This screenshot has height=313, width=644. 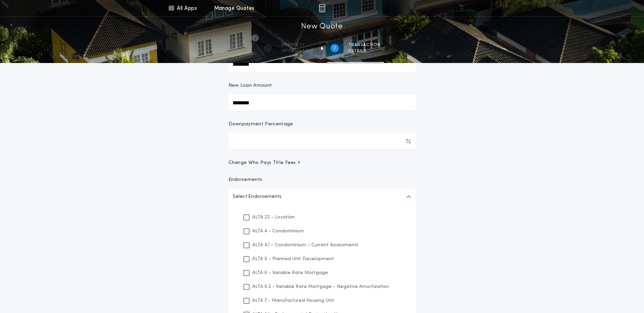 What do you see at coordinates (293, 259) in the screenshot?
I see `p: ALTA 5 - Planned Unit Development` at bounding box center [293, 259].